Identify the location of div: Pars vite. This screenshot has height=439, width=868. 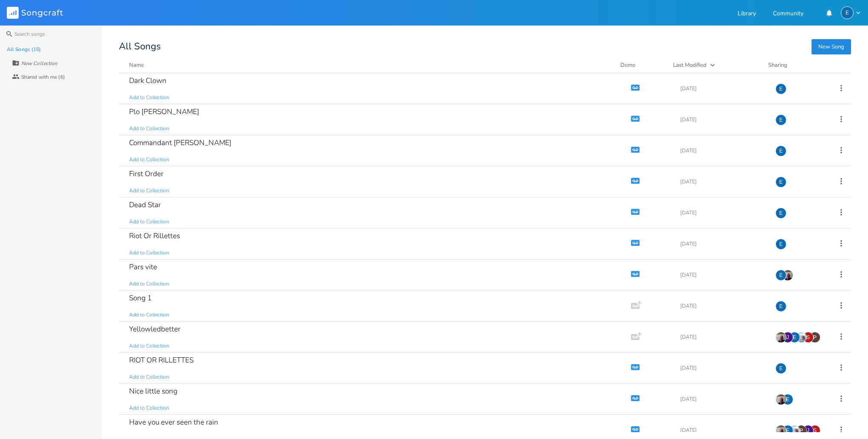
(143, 267).